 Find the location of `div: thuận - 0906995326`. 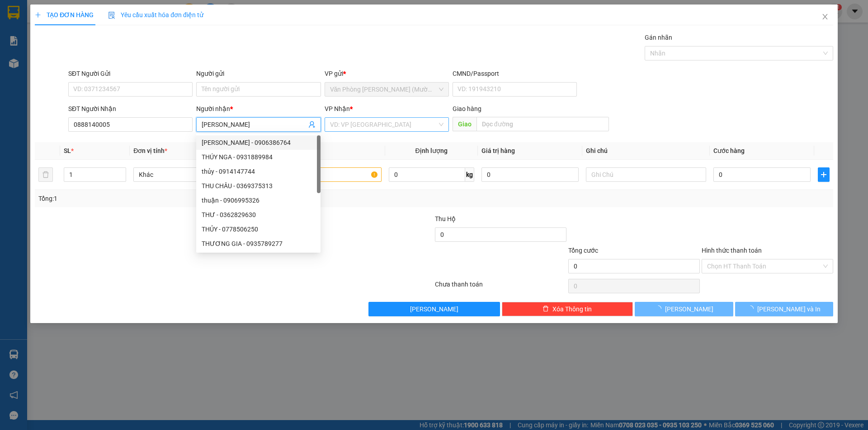

div: thuận - 0906995326 is located at coordinates (258, 201).